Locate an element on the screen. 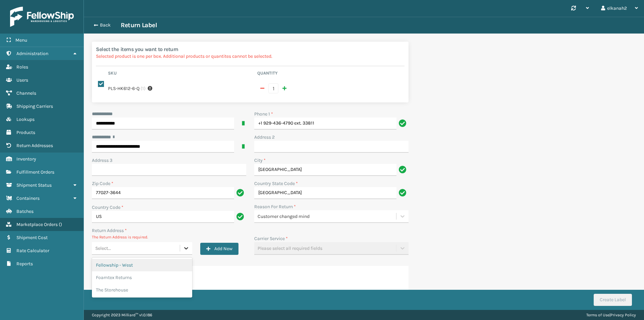 This screenshot has width=644, height=320. span: Shipment Cost is located at coordinates (32, 238).